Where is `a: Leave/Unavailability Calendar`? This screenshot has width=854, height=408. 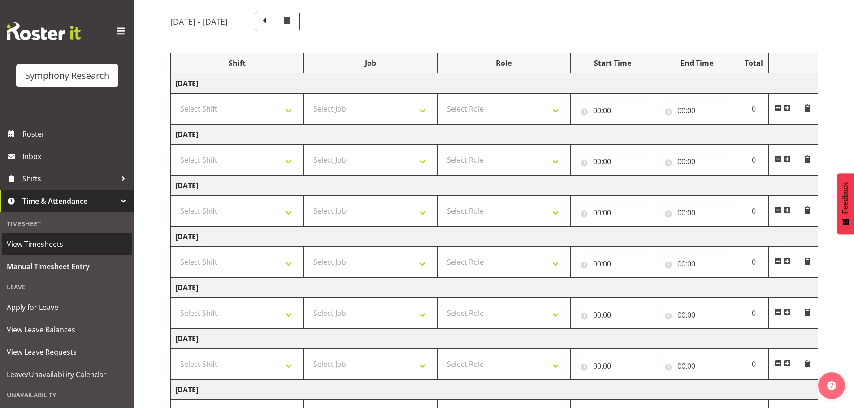 a: Leave/Unavailability Calendar is located at coordinates (67, 375).